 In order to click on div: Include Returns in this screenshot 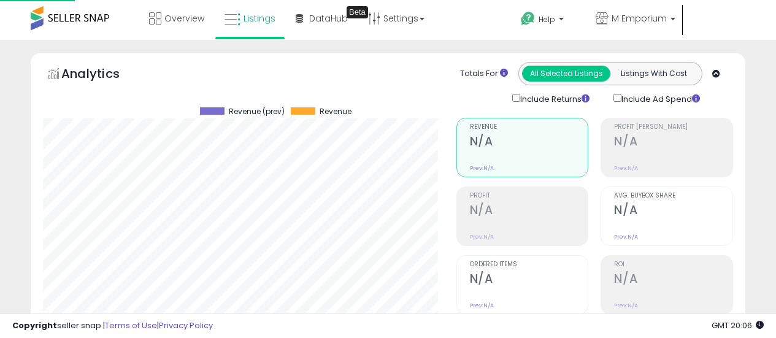, I will do `click(553, 98)`.